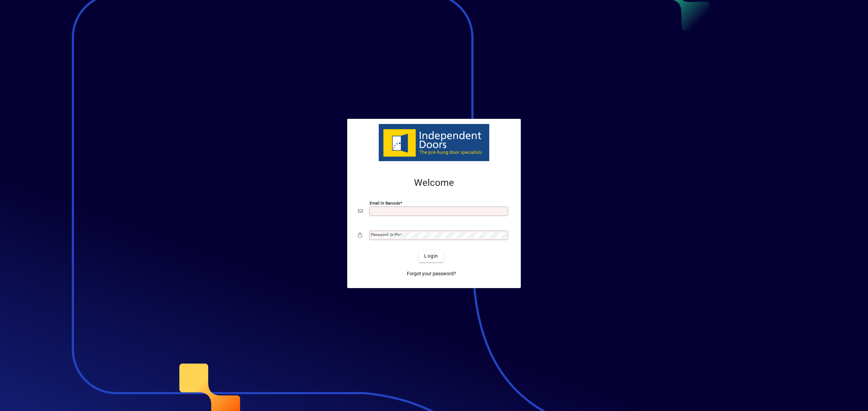  What do you see at coordinates (385, 203) in the screenshot?
I see `mat-label: Email or Barcode` at bounding box center [385, 203].